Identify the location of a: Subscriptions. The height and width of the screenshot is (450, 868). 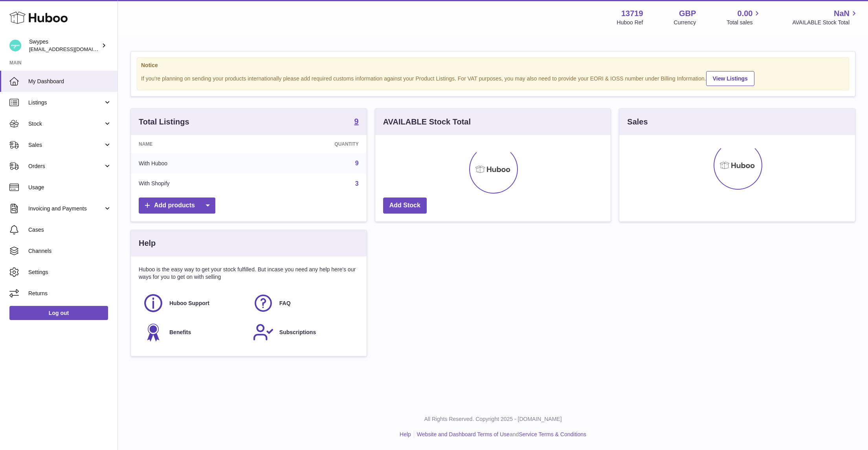
(304, 332).